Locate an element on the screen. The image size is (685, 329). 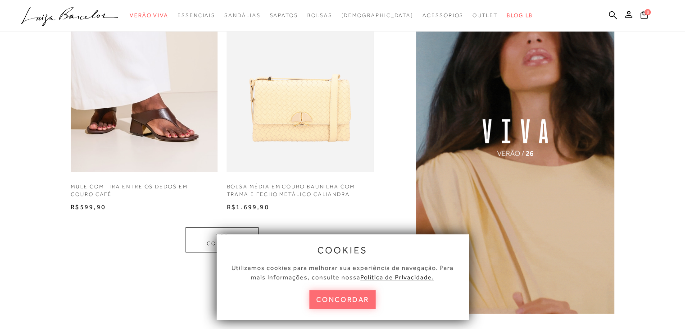
span: cookies is located at coordinates (343, 250).